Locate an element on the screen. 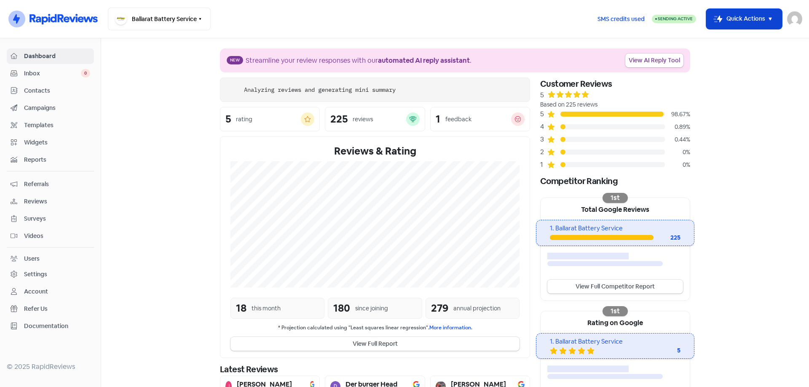 This screenshot has width=809, height=387. a: Templates is located at coordinates (50, 125).